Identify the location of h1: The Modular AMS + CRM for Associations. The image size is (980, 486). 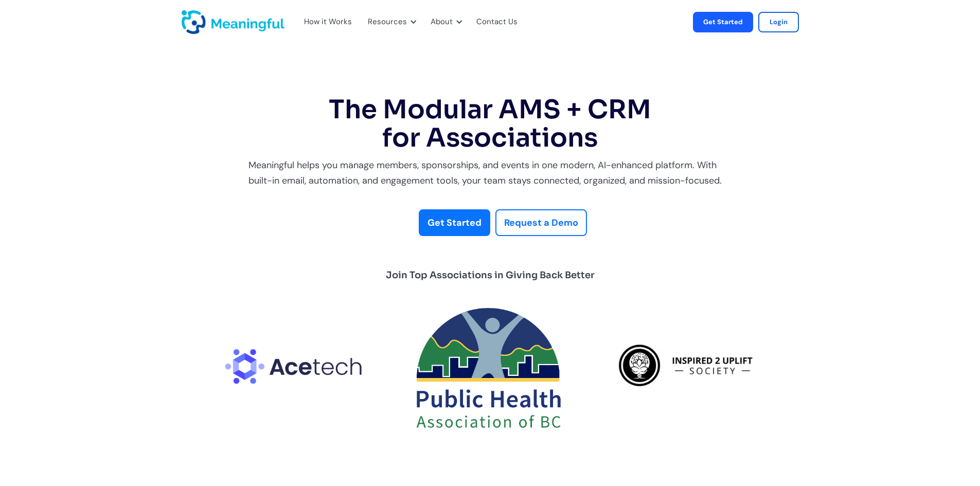
(490, 124).